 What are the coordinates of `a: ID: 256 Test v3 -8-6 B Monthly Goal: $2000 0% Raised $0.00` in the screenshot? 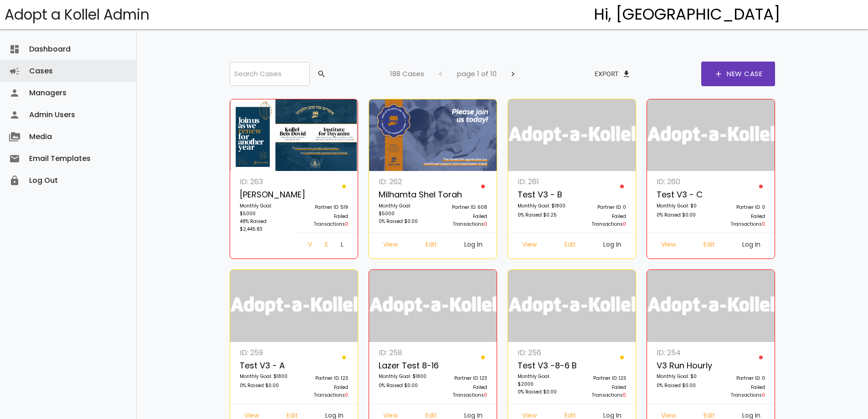 It's located at (543, 375).